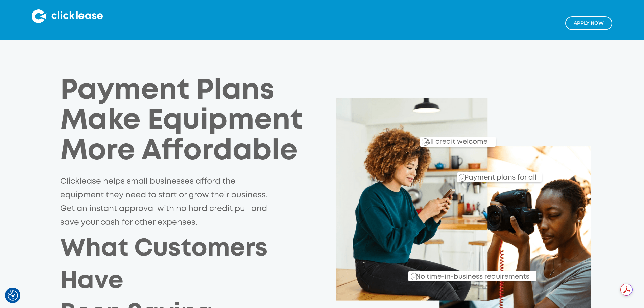 This screenshot has height=308, width=644. Describe the element at coordinates (589, 23) in the screenshot. I see `a: Apply NOw` at that location.